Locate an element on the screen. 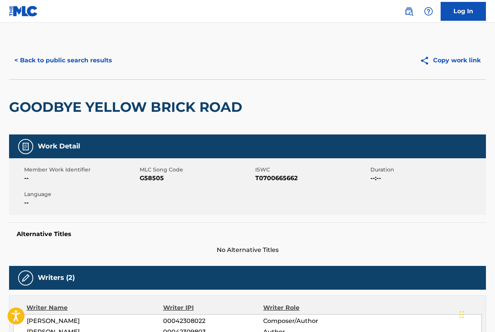 The width and height of the screenshot is (495, 332). h2: GOODBYE YELLOW BRICK ROAD is located at coordinates (128, 107).